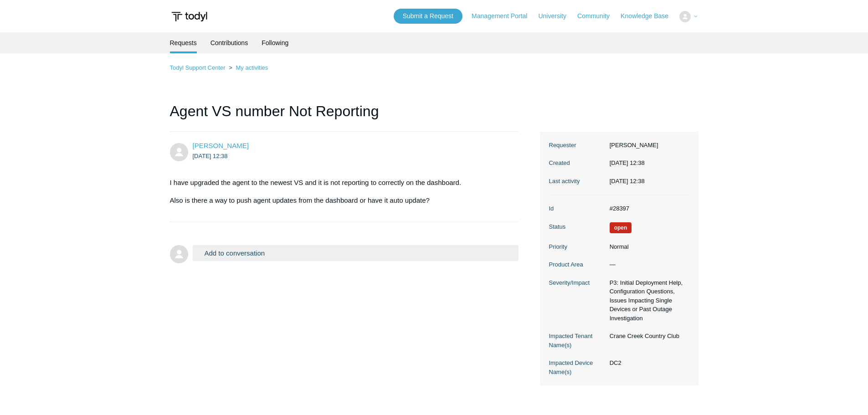  Describe the element at coordinates (577, 209) in the screenshot. I see `dt: Id` at that location.